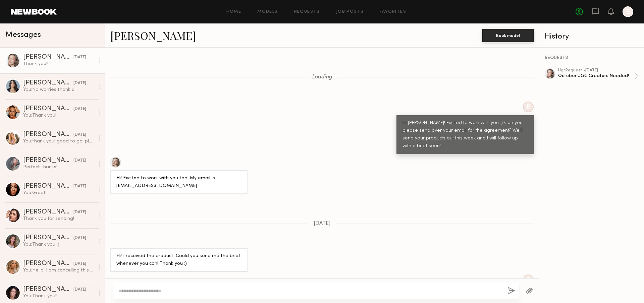 The image size is (644, 303). I want to click on div: Thank you for sending!, so click(59, 219).